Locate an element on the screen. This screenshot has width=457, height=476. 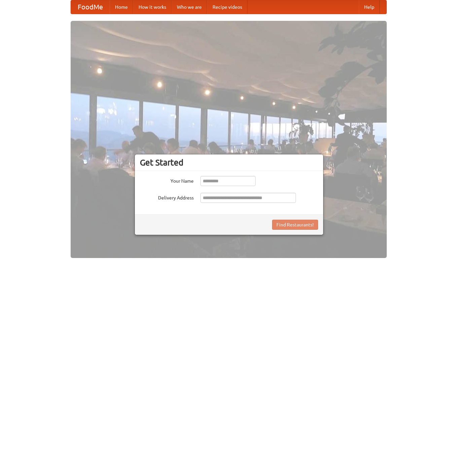
a: FoodMe is located at coordinates (90, 7).